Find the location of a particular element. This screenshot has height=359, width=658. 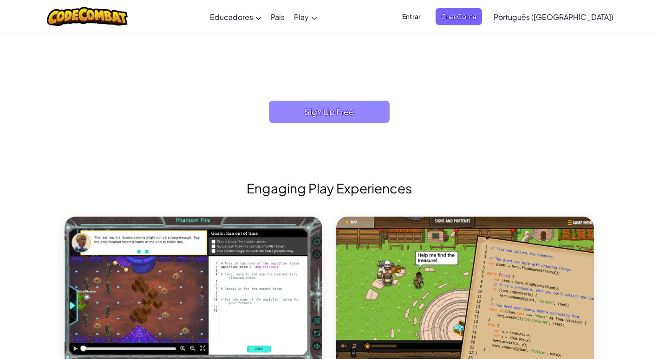

img: CodeCombat logo is located at coordinates (87, 16).